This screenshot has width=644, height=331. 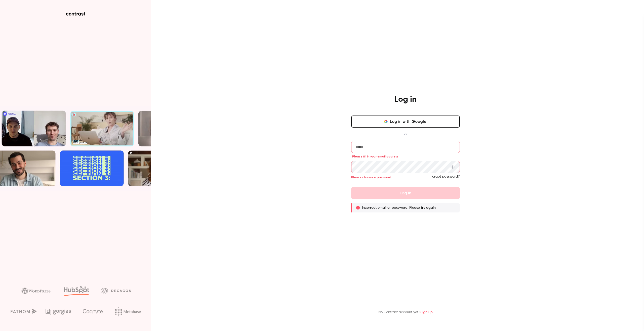 I want to click on img: decagon, so click(x=116, y=291).